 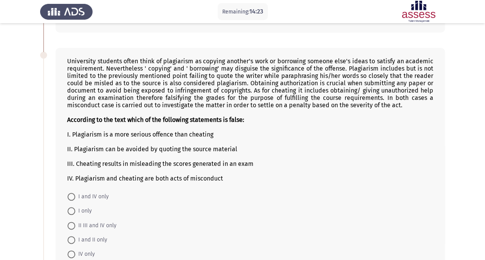 I want to click on p: Remaining:, so click(x=243, y=12).